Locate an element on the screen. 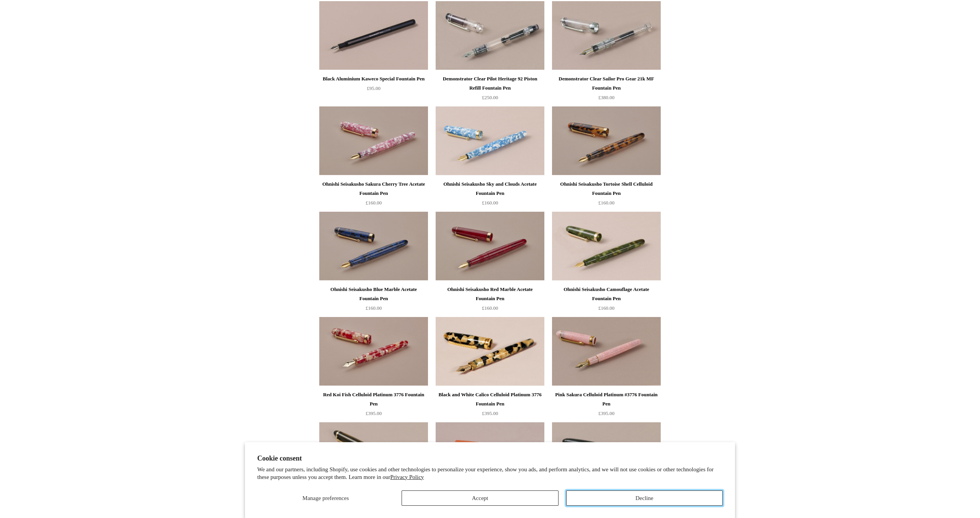 The image size is (980, 518). img: Ohnishi Seisakusho Camouflage Acetate Fountain Pen is located at coordinates (607, 246).